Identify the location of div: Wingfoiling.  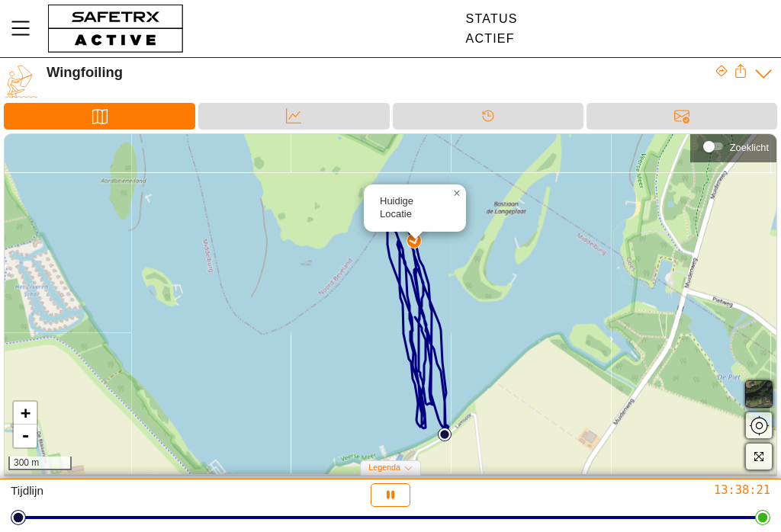
(381, 73).